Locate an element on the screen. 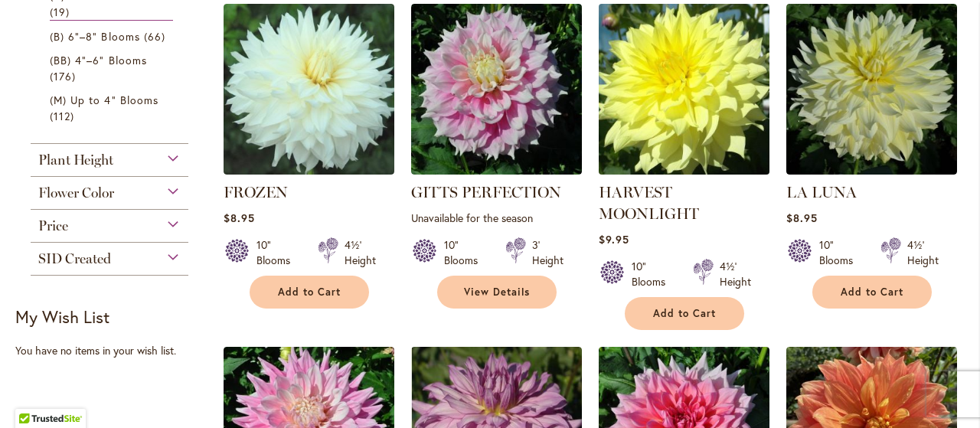 The image size is (980, 428). span: SID Created is located at coordinates (74, 259).